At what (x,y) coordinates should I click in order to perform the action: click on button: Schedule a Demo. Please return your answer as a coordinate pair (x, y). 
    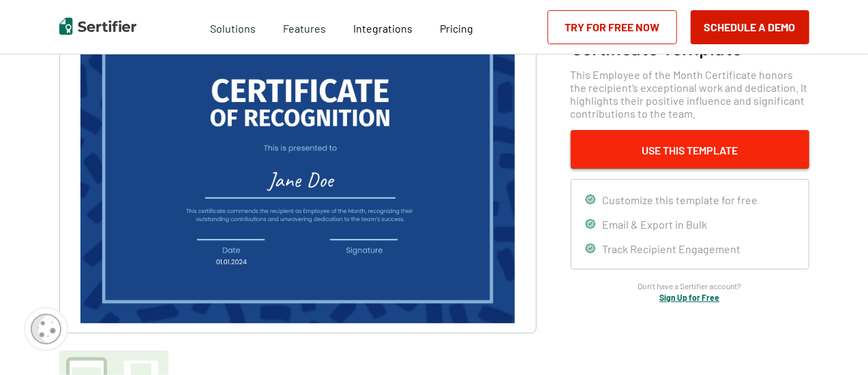
    Looking at the image, I should click on (750, 28).